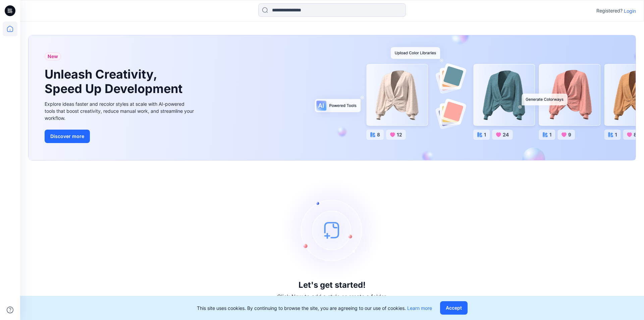 The height and width of the screenshot is (320, 644). What do you see at coordinates (53, 57) in the screenshot?
I see `span: New` at bounding box center [53, 57].